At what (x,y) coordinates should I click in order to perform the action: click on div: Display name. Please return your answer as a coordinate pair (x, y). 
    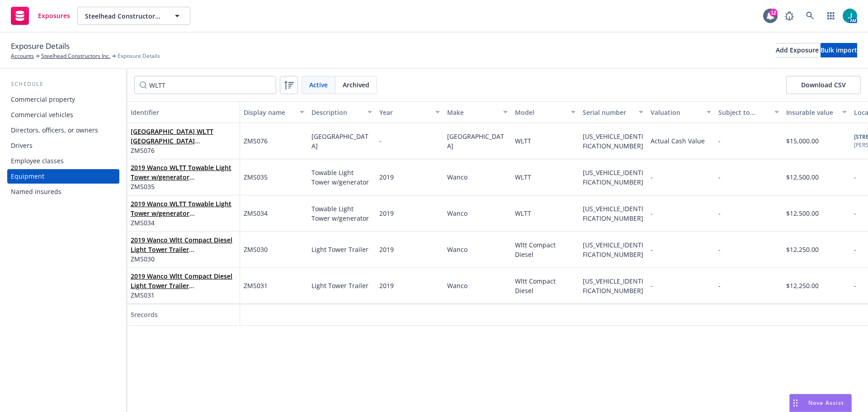
    Looking at the image, I should click on (269, 112).